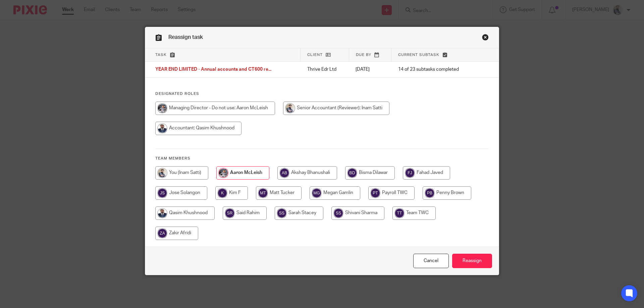 The width and height of the screenshot is (644, 308). Describe the element at coordinates (185, 37) in the screenshot. I see `span: Reassign task` at that location.